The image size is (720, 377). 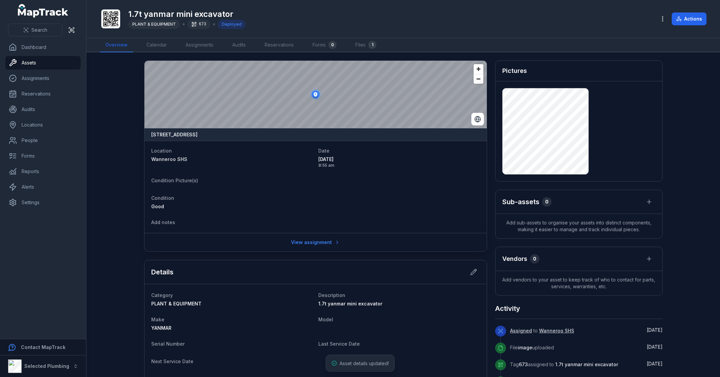 I want to click on a: Overview, so click(x=116, y=45).